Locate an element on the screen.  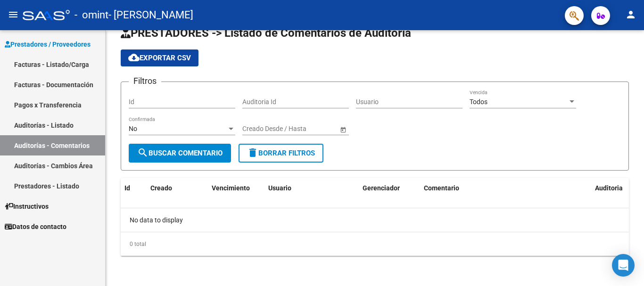
span: Prestadores / Proveedores is located at coordinates (48, 44).